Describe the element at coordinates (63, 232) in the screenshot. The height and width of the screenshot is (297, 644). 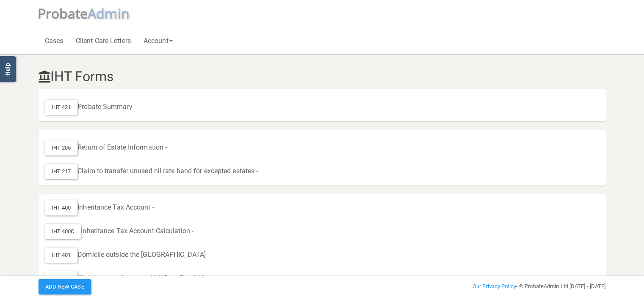
I see `div: IHT 400C` at that location.